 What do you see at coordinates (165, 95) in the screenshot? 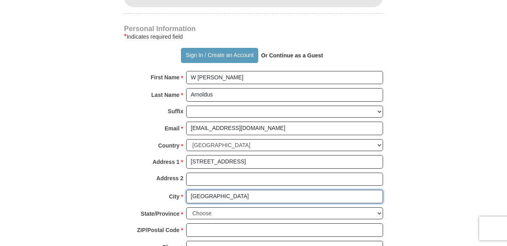
I see `strong: Last Name` at bounding box center [165, 95].